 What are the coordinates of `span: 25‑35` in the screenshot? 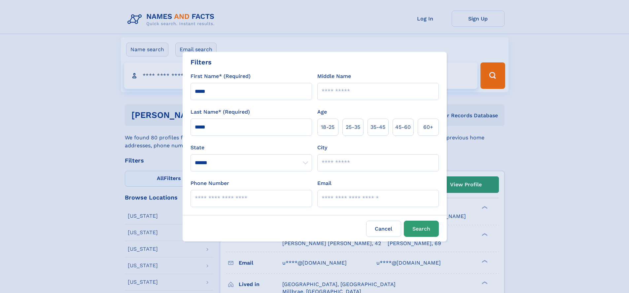 It's located at (353, 127).